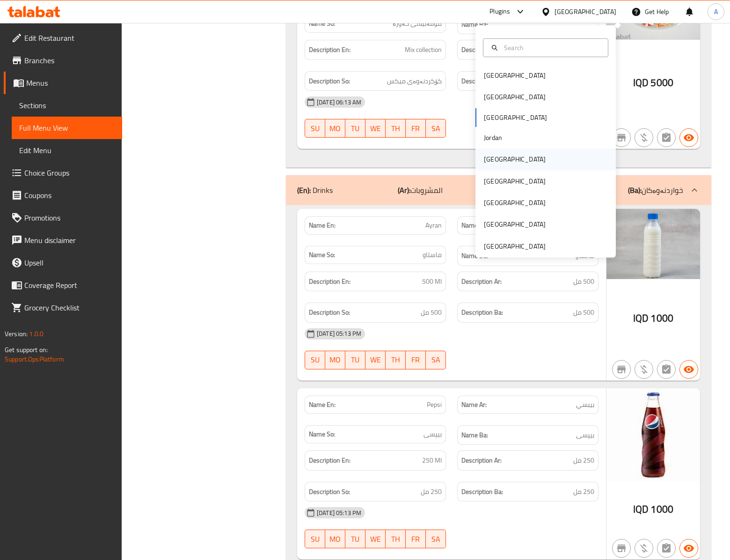 This screenshot has width=730, height=560. What do you see at coordinates (335, 128) in the screenshot?
I see `span: MO` at bounding box center [335, 128].